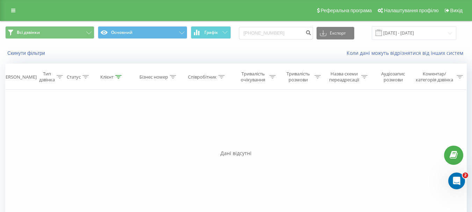 The width and height of the screenshot is (472, 212). I want to click on div: Статус, so click(74, 77).